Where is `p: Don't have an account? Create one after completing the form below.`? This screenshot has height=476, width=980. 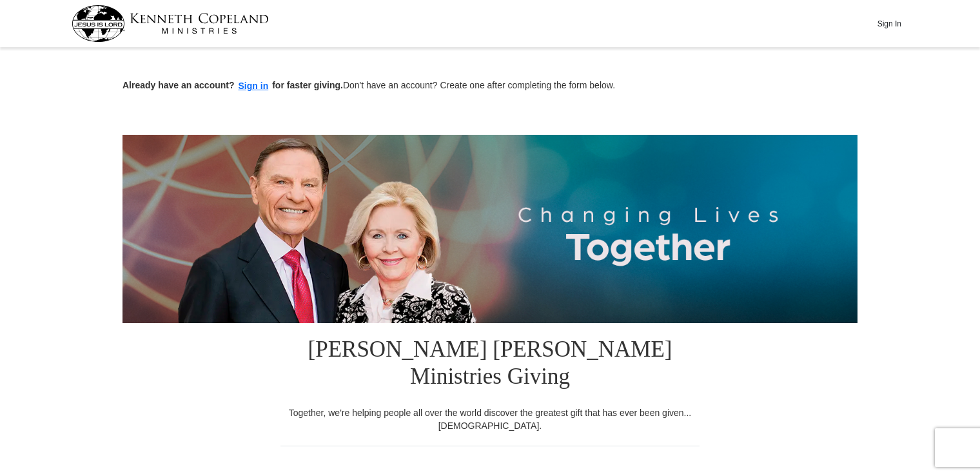 p: Don't have an account? Create one after completing the form below. is located at coordinates (490, 86).